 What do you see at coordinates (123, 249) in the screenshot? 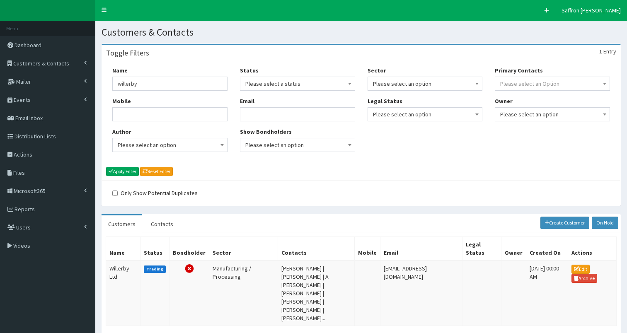
I see `th: Name` at bounding box center [123, 249].